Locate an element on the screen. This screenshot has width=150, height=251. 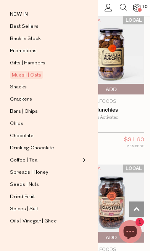
span: Crackers is located at coordinates (21, 99).